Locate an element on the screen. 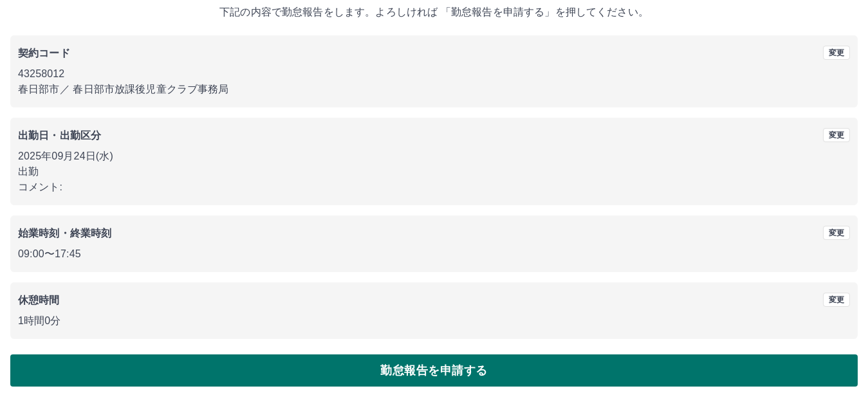 The height and width of the screenshot is (402, 868). p: 2025年09月24日(水) is located at coordinates (434, 156).